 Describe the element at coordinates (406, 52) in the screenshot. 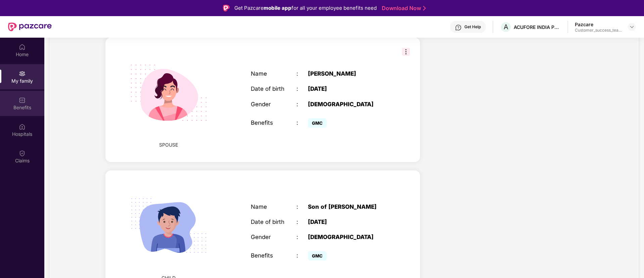

I see `img: svg+xml;base64,PHN2ZyB3aWR0aD0iMzIiIGhlaWdodD0iMzIiIHZpZXdCb3g9IjAgMCAzMiAzMiIgZmlsbD0ibm9uZSIgeG...` at that location.